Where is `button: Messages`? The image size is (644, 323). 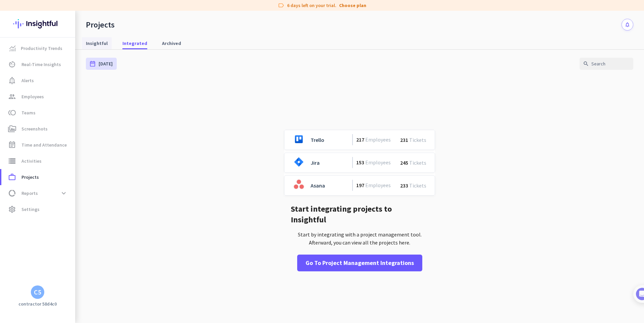 button: Messages is located at coordinates (51, 223).